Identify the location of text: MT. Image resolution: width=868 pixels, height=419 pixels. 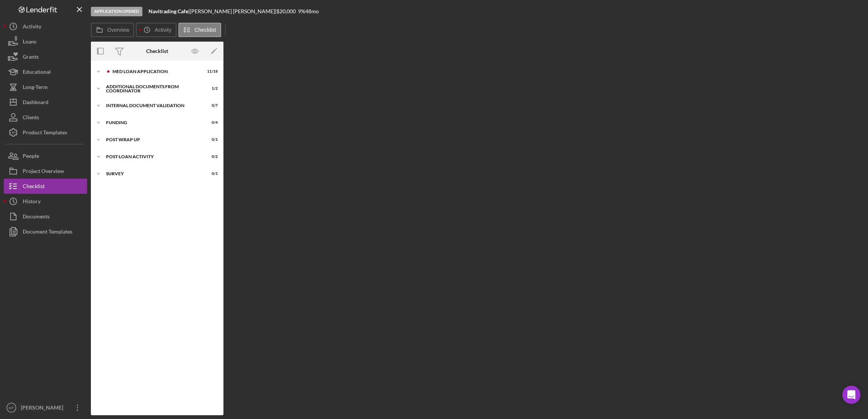
(11, 408).